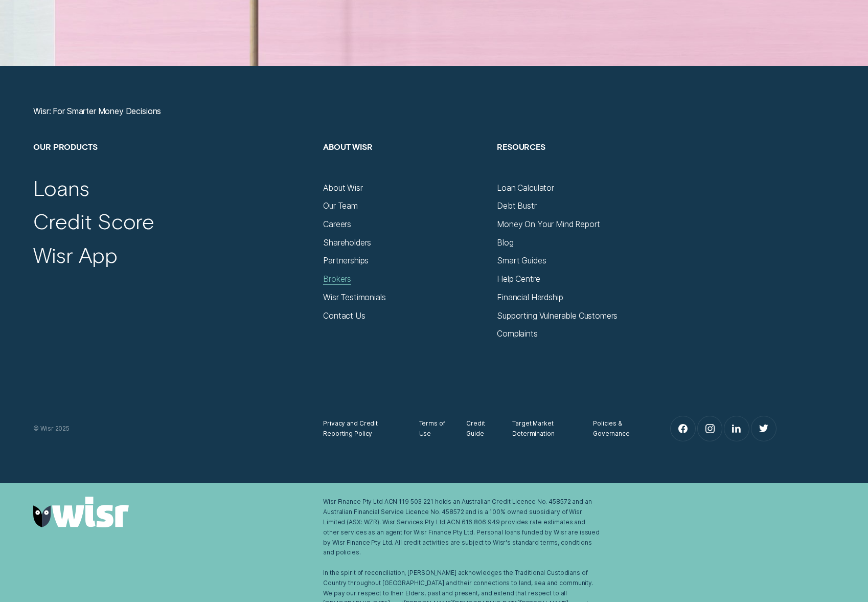  I want to click on div: Wisr App, so click(75, 255).